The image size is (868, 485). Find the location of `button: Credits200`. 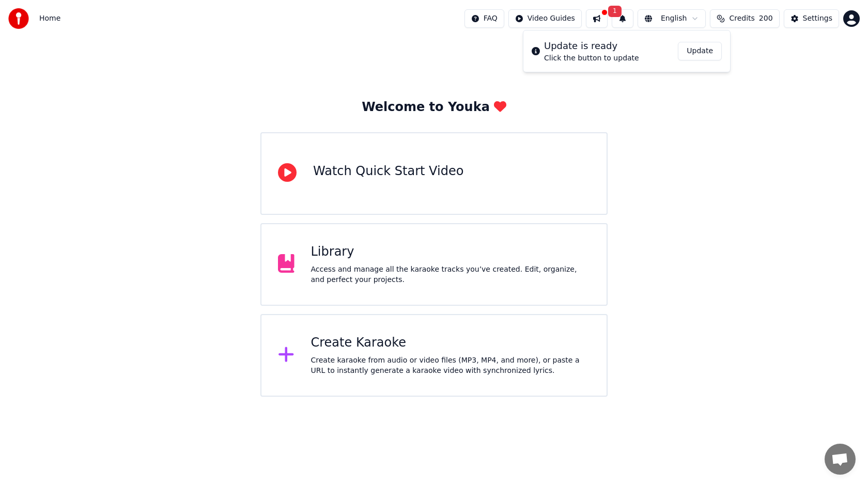

button: Credits200 is located at coordinates (745, 18).